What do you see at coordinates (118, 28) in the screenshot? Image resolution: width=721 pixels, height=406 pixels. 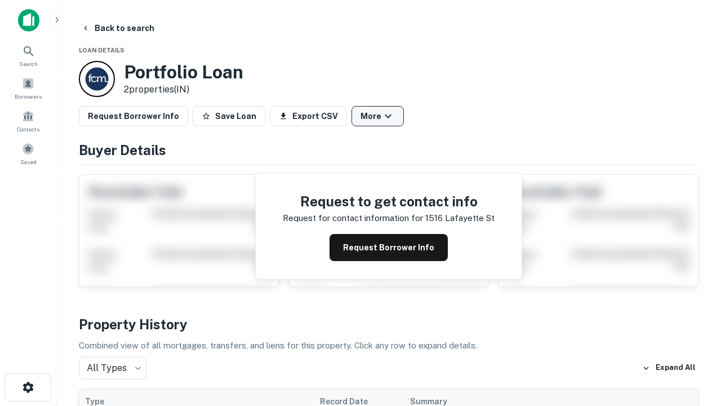 I see `button: Back to search` at bounding box center [118, 28].